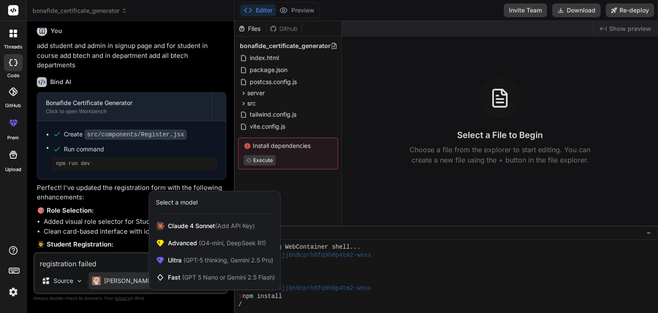  What do you see at coordinates (228, 277) in the screenshot?
I see `span: (GPT 5 Nano or Gemini 2.5 Flash)` at bounding box center [228, 277].